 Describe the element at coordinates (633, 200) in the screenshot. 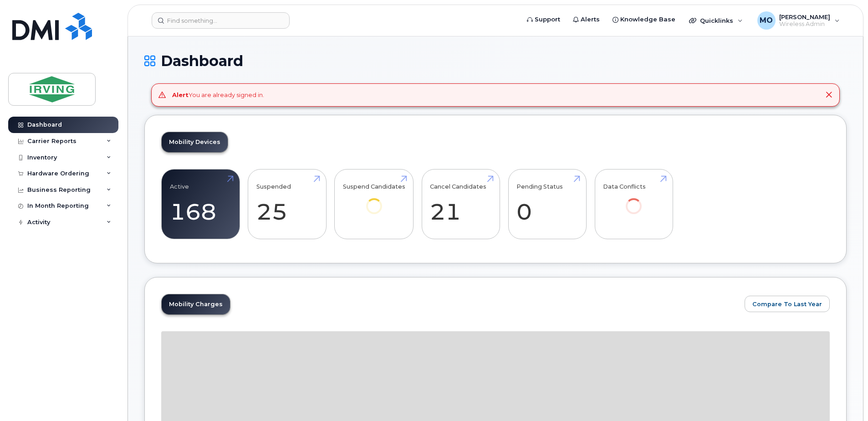

I see `a: Data Conflicts` at that location.